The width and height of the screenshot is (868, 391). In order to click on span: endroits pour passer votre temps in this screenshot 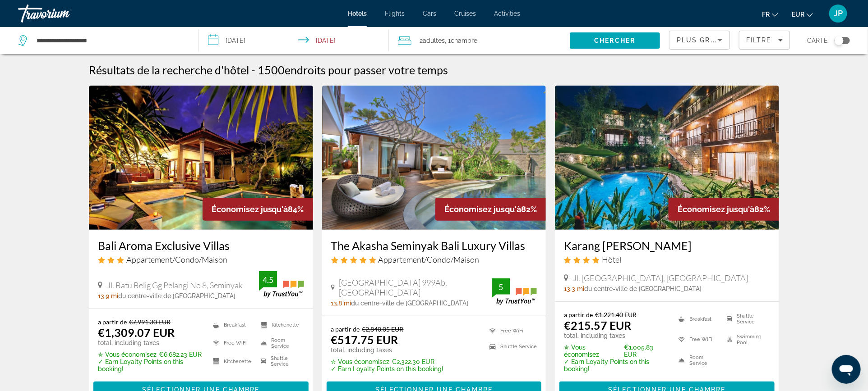, I will do `click(366, 70)`.